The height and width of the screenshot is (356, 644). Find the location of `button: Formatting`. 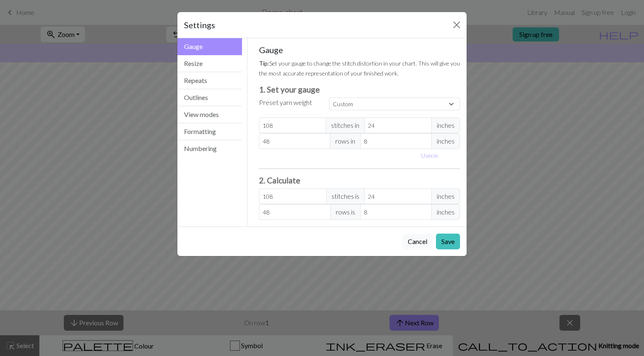

button: Formatting is located at coordinates (210, 132).